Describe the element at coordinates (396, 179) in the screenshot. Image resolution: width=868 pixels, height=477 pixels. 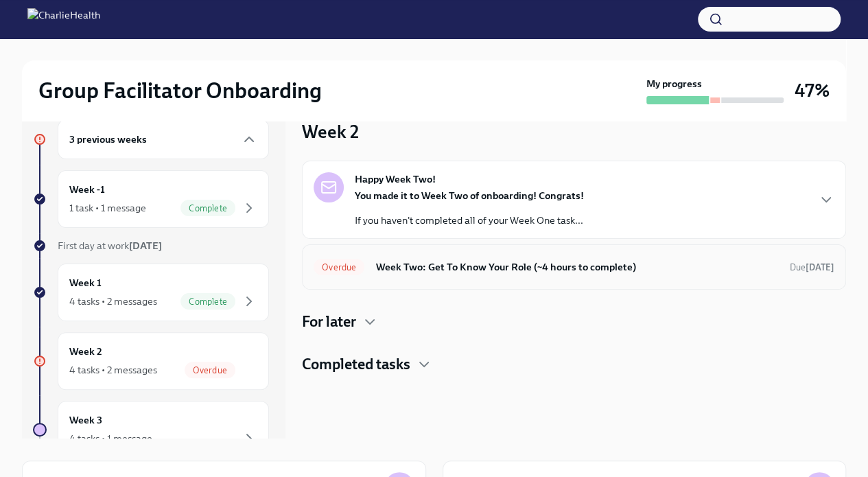
I see `strong: Happy Week Two!` at that location.